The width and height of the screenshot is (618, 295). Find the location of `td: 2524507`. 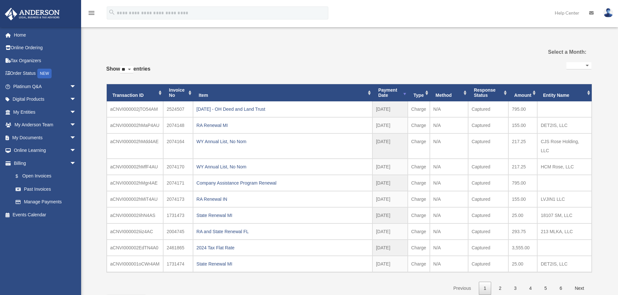

td: 2524507 is located at coordinates (178, 109).